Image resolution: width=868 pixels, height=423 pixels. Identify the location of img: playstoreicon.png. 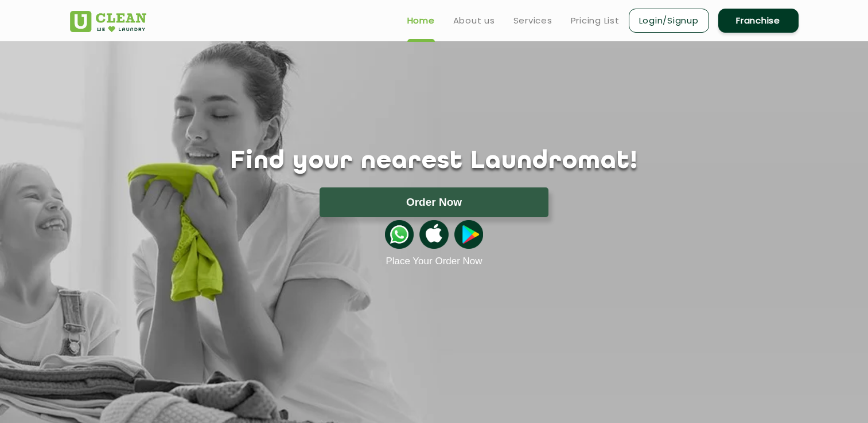
(469, 235).